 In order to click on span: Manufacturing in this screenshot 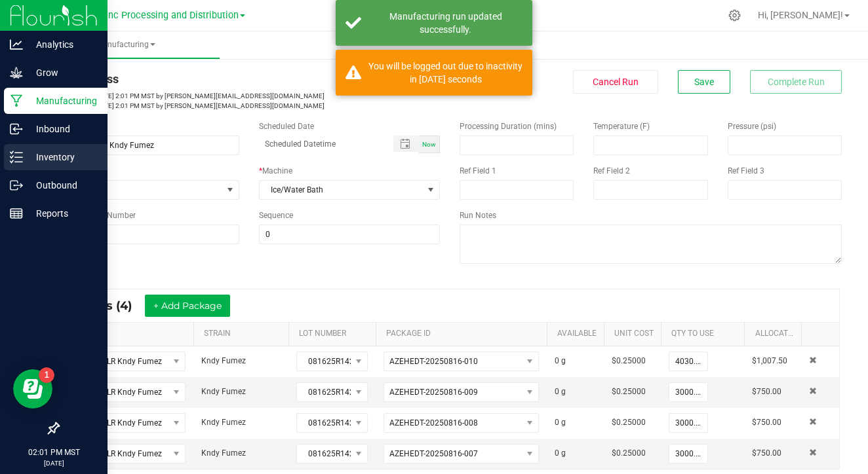, I will do `click(126, 45)`.